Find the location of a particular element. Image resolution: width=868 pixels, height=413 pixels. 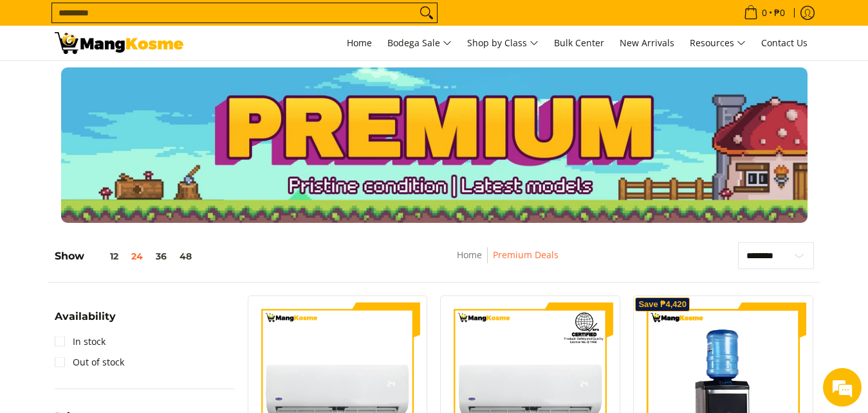

a: New Arrivals is located at coordinates (647, 43).